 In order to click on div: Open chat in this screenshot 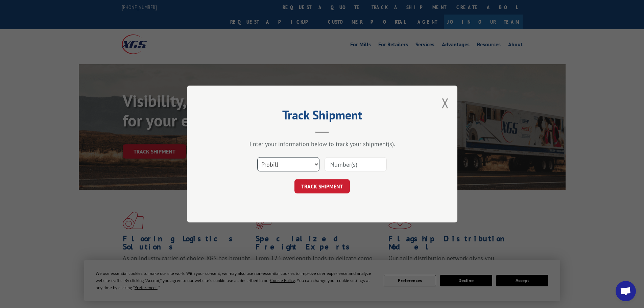, I will do `click(626, 291)`.